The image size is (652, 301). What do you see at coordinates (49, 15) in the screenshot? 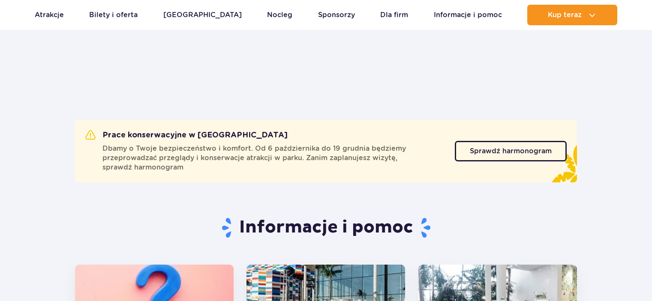
I see `a: Atrakcje` at bounding box center [49, 15].